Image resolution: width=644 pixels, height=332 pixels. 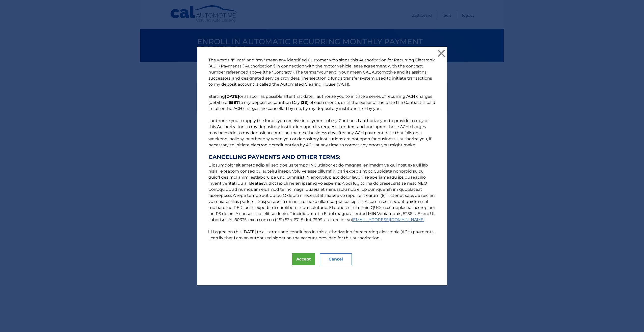 What do you see at coordinates (304, 259) in the screenshot?
I see `button: Accept` at bounding box center [304, 259].